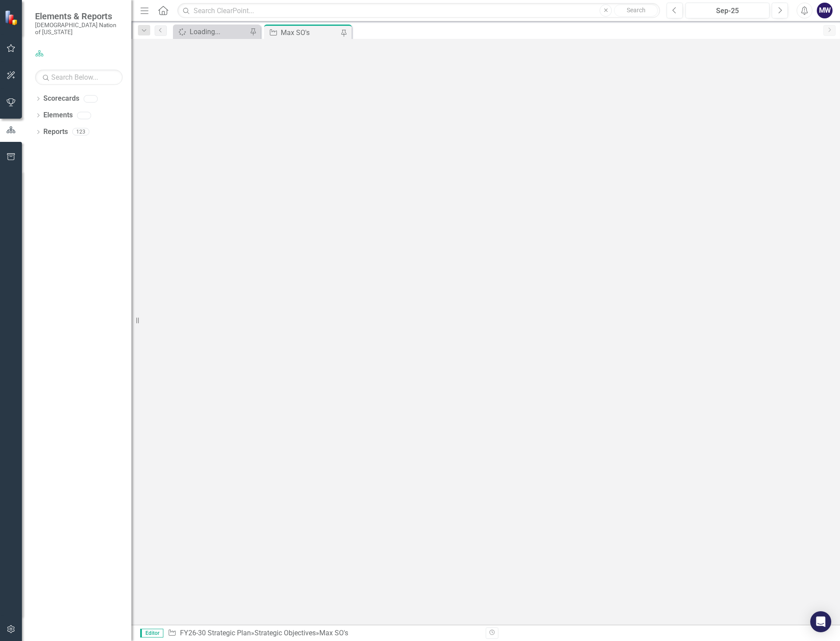 Image resolution: width=840 pixels, height=641 pixels. Describe the element at coordinates (636, 10) in the screenshot. I see `span: Search` at that location.